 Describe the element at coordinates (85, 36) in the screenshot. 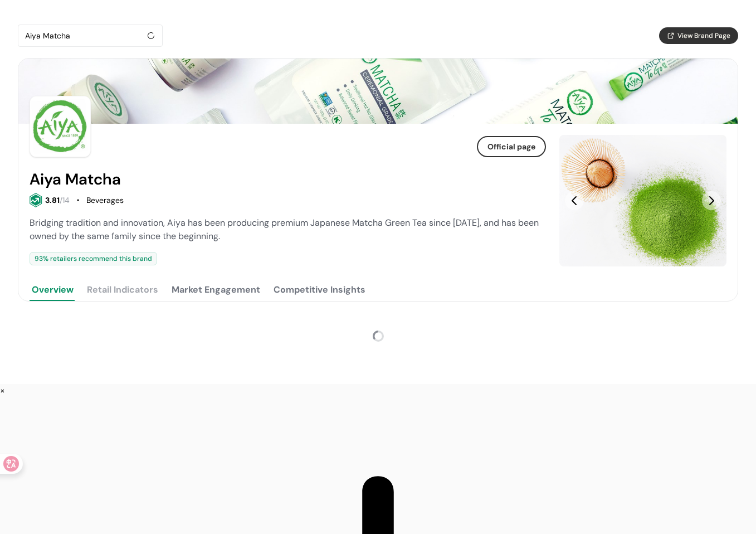

I see `div: Aiya Matcha` at that location.